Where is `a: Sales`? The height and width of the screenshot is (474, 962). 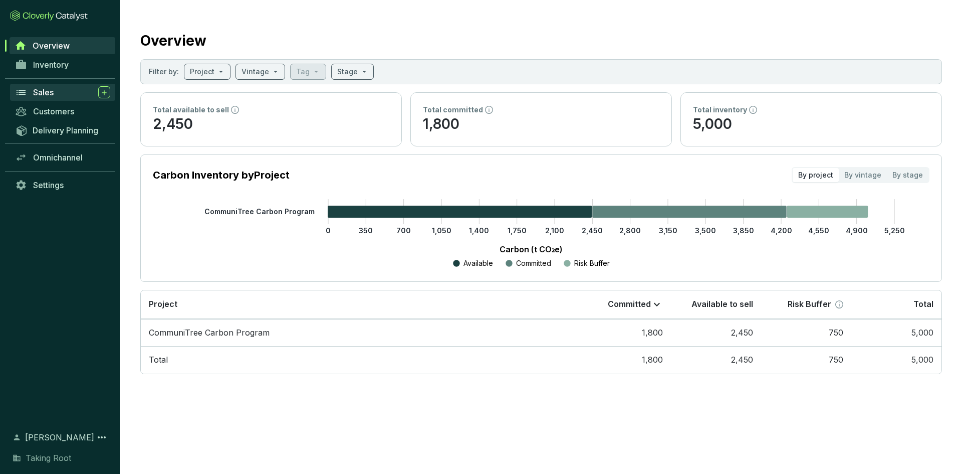 a: Sales is located at coordinates (63, 92).